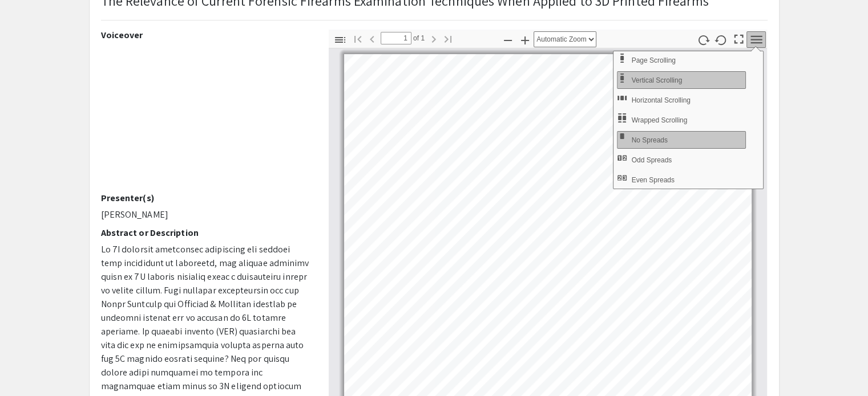 Image resolution: width=868 pixels, height=396 pixels. Describe the element at coordinates (739, 38) in the screenshot. I see `button: Switch to Presentation Mode` at that location.